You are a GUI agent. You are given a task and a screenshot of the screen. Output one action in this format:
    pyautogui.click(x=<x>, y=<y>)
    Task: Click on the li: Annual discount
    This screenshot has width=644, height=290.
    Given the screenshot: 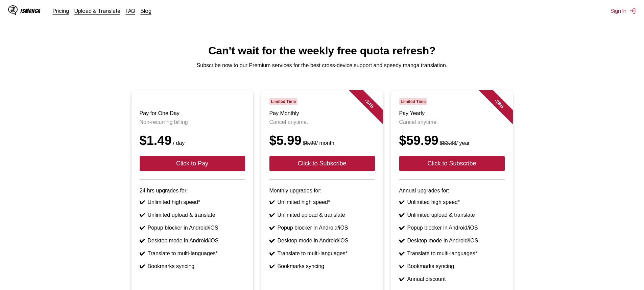 What is the action you would take?
    pyautogui.click(x=452, y=279)
    